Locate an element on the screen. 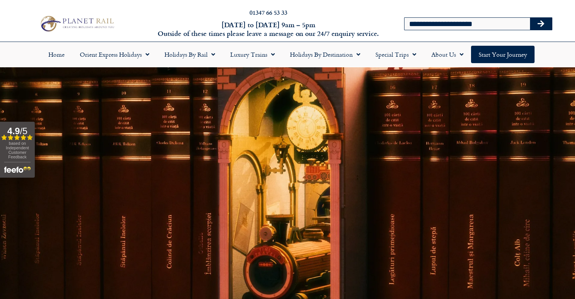 The width and height of the screenshot is (575, 299). a: 01347 66 53 33 is located at coordinates (269, 12).